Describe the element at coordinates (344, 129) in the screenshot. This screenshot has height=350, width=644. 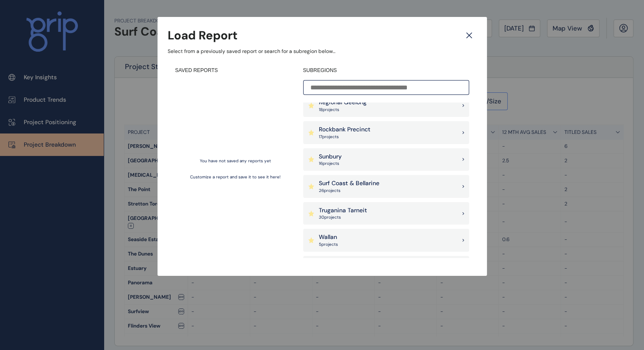
I see `p: Rockbank Precinct` at that location.